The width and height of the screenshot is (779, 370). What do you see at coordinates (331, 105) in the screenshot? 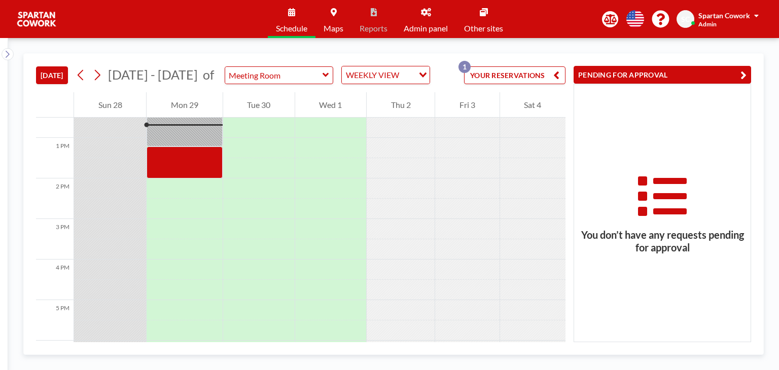
I see `div: Wed 1` at bounding box center [331, 105].